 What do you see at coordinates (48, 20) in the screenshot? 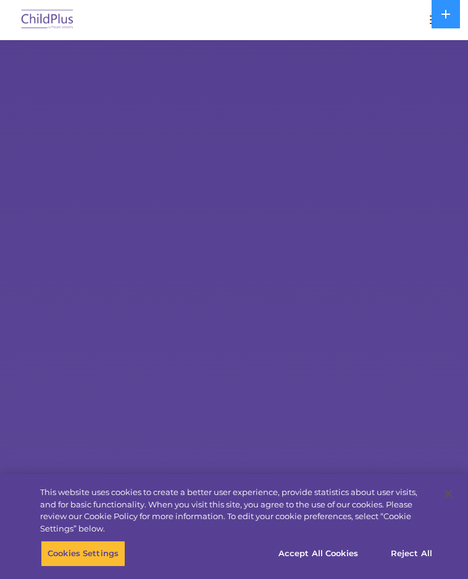
I see `img: ChildPlus by Procare Solutions` at bounding box center [48, 20].